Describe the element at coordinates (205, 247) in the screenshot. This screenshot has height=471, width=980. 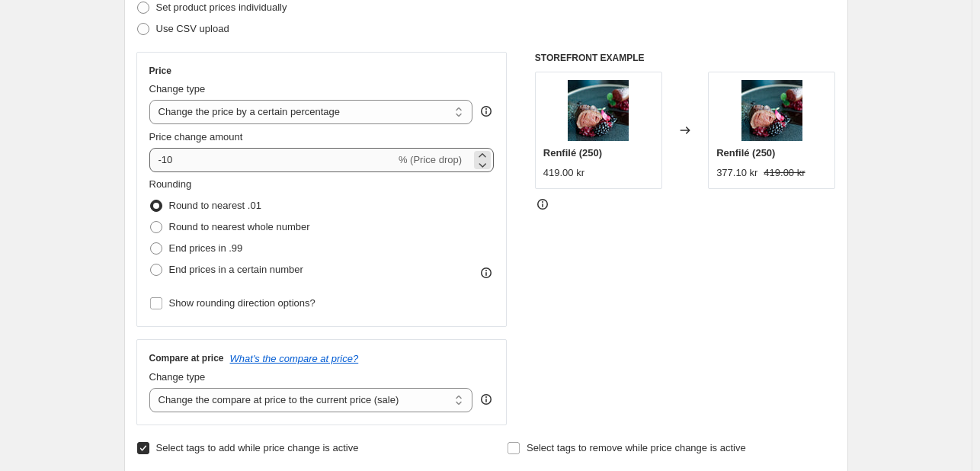
I see `span: End prices in .99` at that location.